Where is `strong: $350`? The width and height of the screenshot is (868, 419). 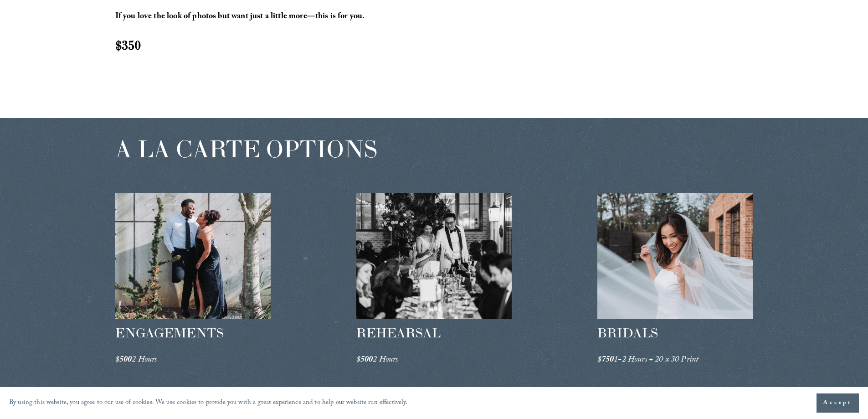 strong: $350 is located at coordinates (128, 45).